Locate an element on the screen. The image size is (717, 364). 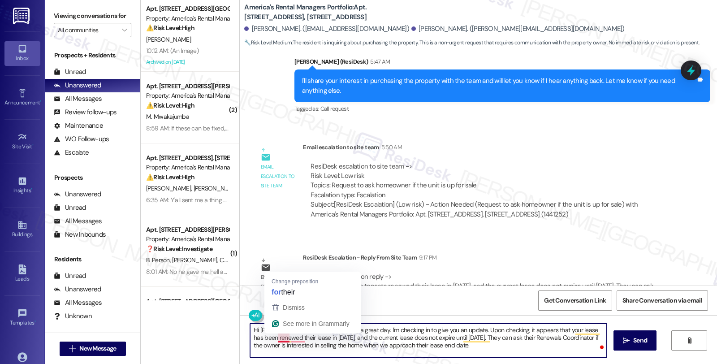
span: Call request is located at coordinates (334, 108).